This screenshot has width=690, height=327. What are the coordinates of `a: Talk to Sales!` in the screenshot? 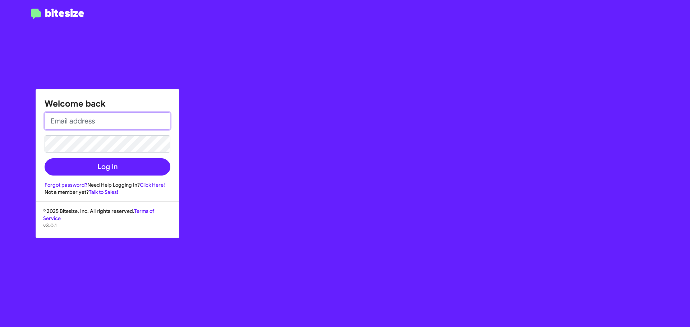 It's located at (103, 192).